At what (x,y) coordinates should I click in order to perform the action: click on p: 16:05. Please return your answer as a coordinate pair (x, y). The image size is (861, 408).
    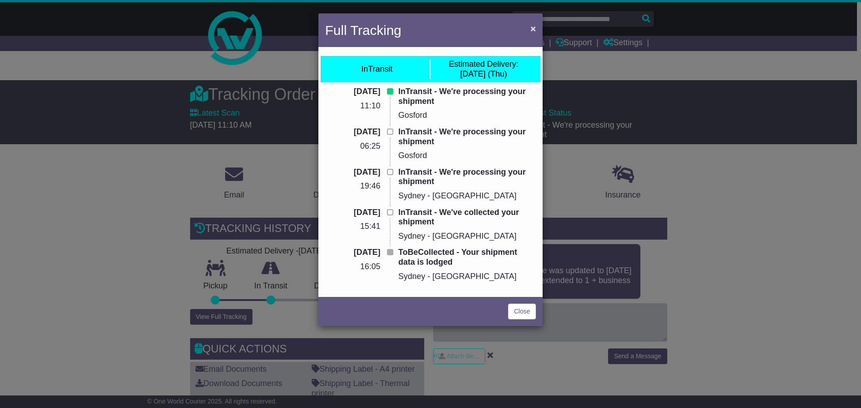
    Looking at the image, I should click on (352, 267).